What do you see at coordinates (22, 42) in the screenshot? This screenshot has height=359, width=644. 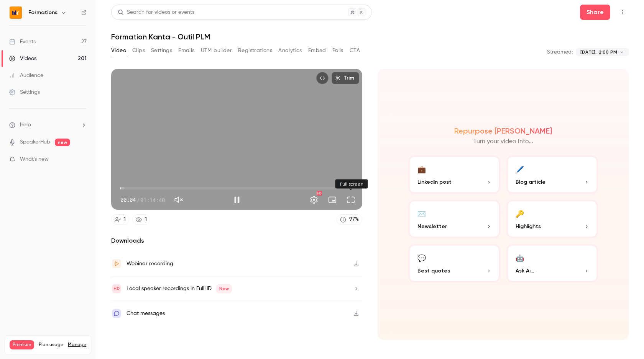 I see `div: Events` at bounding box center [22, 42].